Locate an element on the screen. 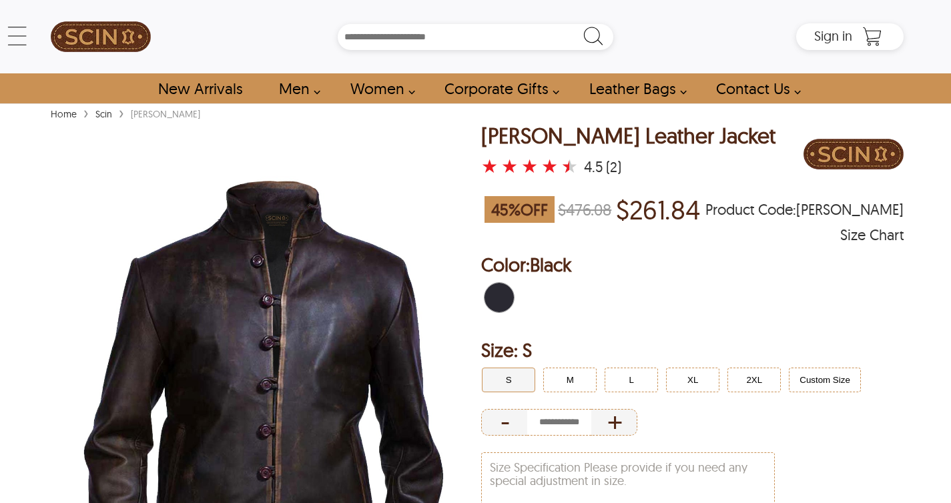  label: 1 rating is located at coordinates (489, 166).